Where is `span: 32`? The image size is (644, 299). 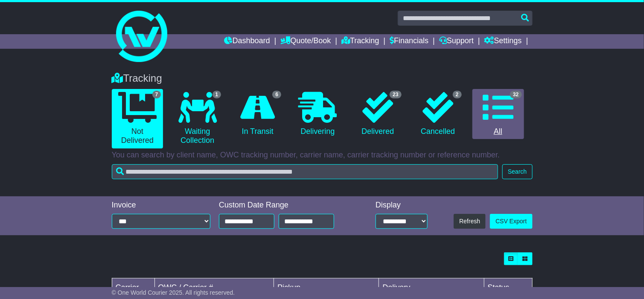
span: 32 is located at coordinates (515, 95).